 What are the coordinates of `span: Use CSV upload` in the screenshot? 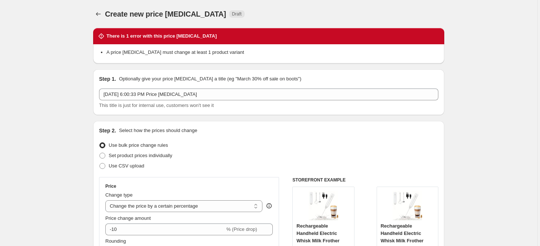 It's located at (126, 166).